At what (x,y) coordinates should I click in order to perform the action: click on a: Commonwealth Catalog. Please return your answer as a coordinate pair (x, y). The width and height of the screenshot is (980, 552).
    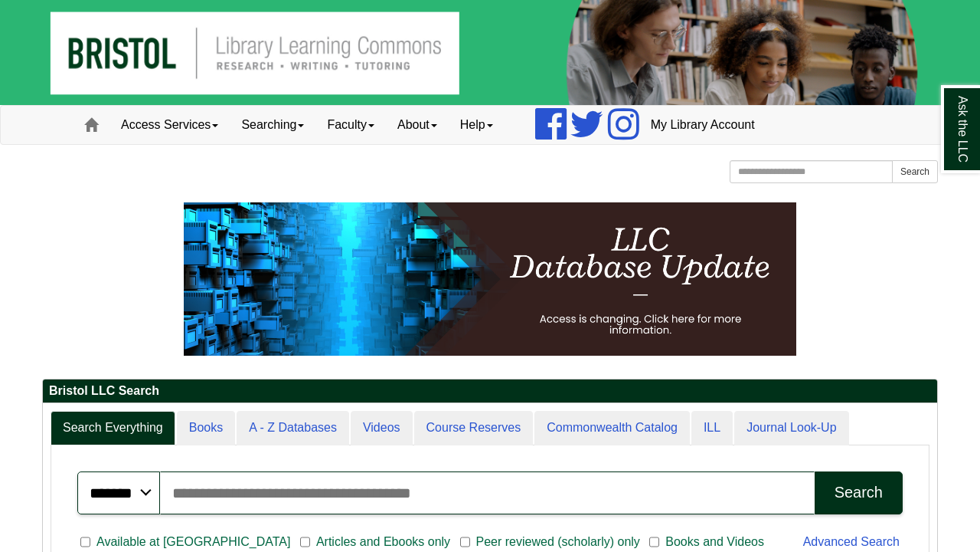
    Looking at the image, I should click on (612, 428).